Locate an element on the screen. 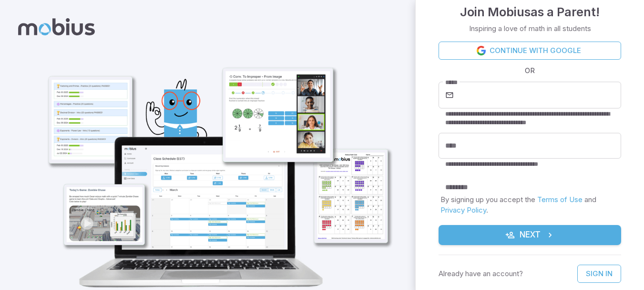 The image size is (644, 290). p: Inspiring a love of math in all students is located at coordinates (530, 28).